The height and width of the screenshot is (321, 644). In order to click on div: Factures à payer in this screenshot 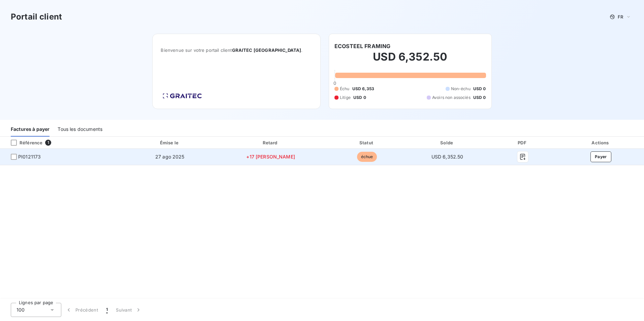, I will do `click(30, 130)`.